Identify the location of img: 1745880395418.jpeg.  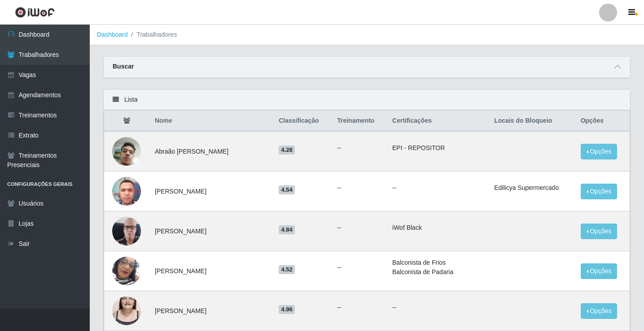
(126, 231).